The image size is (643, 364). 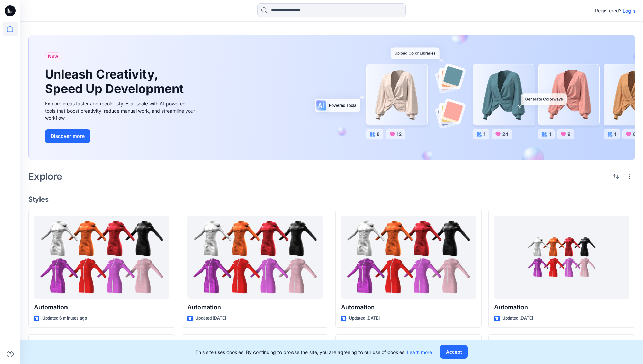 I want to click on span: New, so click(x=53, y=56).